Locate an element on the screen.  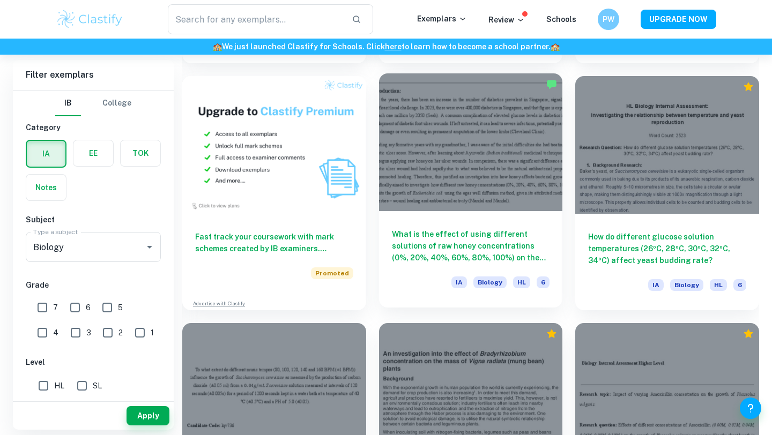
button: Help and Feedback is located at coordinates (750, 408).